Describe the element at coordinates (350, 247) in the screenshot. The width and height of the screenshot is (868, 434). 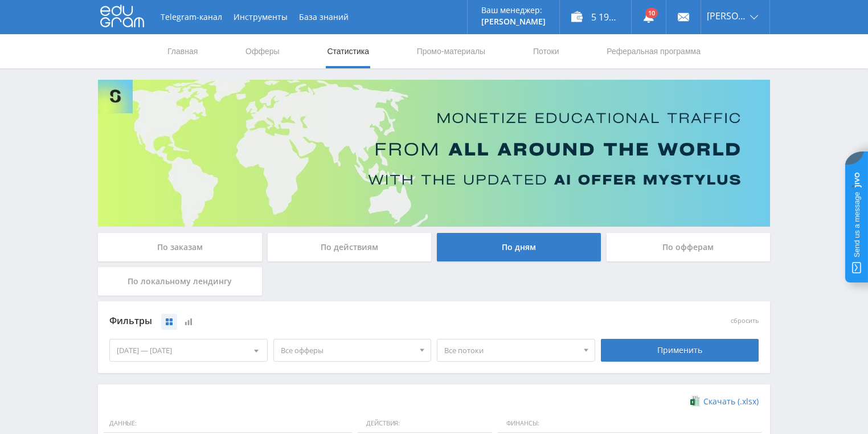
I see `div: По действиям` at that location.